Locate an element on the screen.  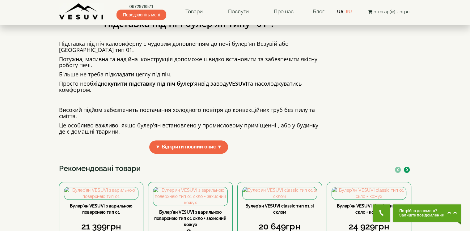
img: Булер'ян VESUVI з варильною поверхнею тип 01 is located at coordinates (101, 193).